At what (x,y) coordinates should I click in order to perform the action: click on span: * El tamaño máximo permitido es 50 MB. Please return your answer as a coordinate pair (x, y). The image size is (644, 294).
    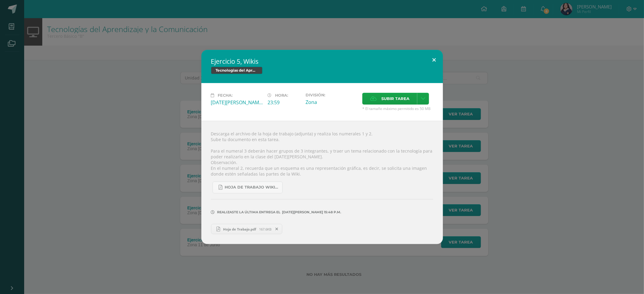
    Looking at the image, I should click on (397, 108).